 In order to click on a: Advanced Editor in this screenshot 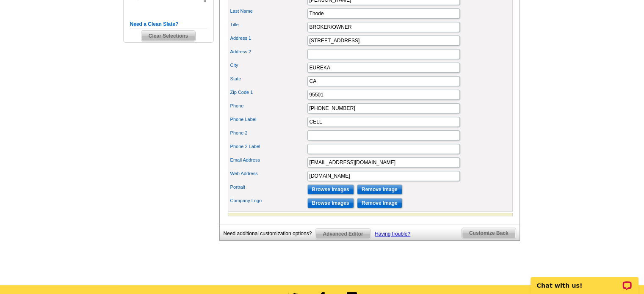, I will do `click(343, 234)`.